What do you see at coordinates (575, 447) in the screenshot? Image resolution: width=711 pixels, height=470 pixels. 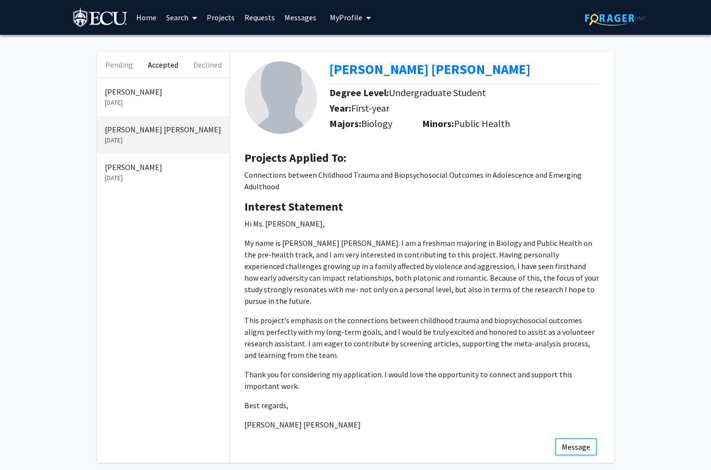 I see `button: Message` at bounding box center [575, 447].